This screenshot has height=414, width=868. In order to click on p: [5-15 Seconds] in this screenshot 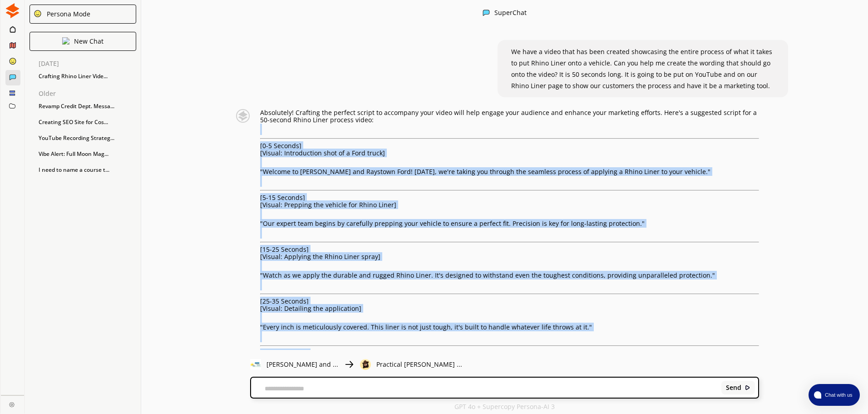, I will do `click(509, 197)`.